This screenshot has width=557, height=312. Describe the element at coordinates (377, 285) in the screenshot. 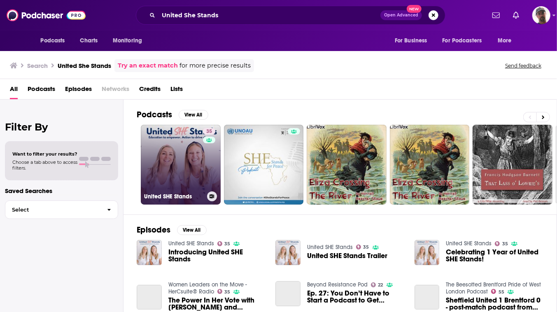

I see `a: 22` at that location.